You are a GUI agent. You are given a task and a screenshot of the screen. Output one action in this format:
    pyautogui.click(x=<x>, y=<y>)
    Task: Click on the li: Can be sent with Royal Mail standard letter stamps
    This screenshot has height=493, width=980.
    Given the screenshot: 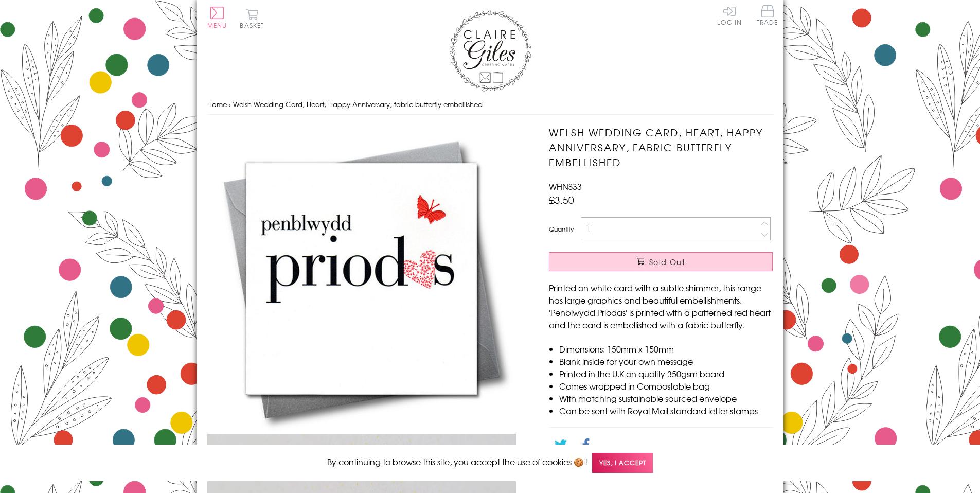 What is the action you would take?
    pyautogui.click(x=666, y=411)
    